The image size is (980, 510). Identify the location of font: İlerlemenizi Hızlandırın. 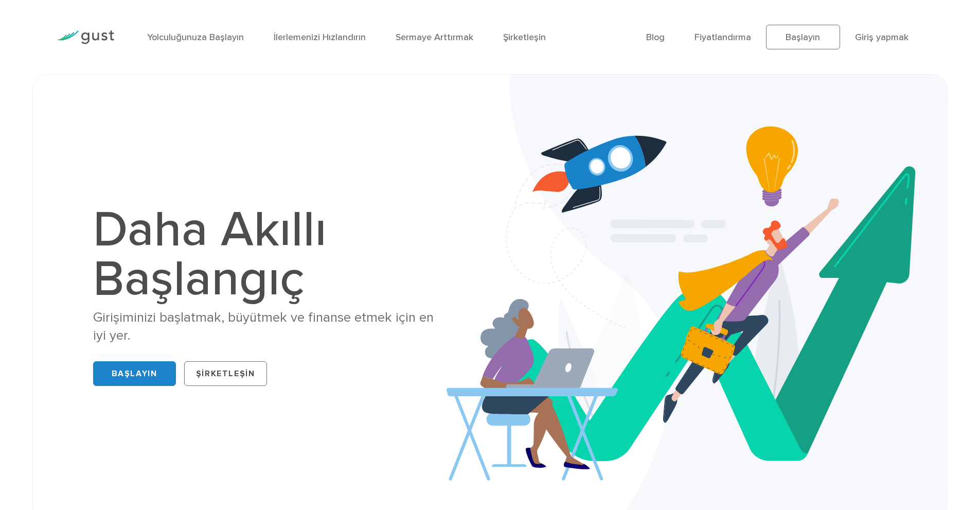
(320, 37).